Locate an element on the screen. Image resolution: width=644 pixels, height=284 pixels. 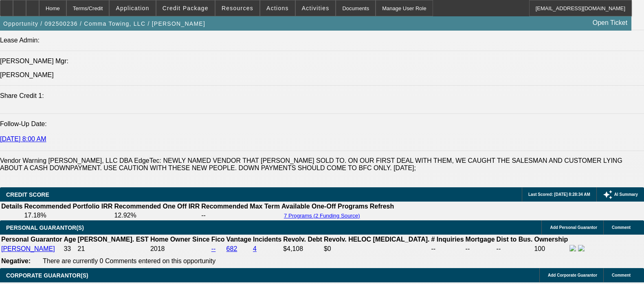
button: Actions is located at coordinates (277, 8).